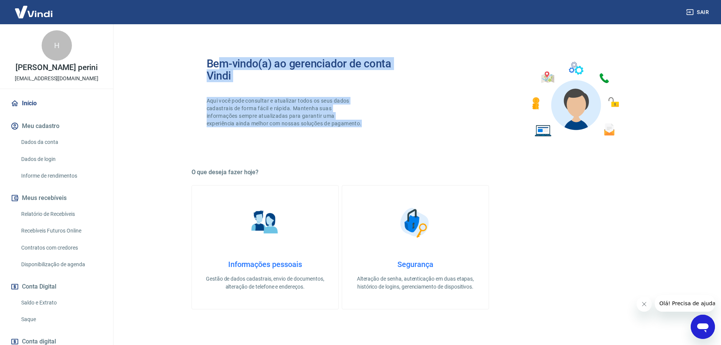  Describe the element at coordinates (415, 223) in the screenshot. I see `img: Segurança` at that location.